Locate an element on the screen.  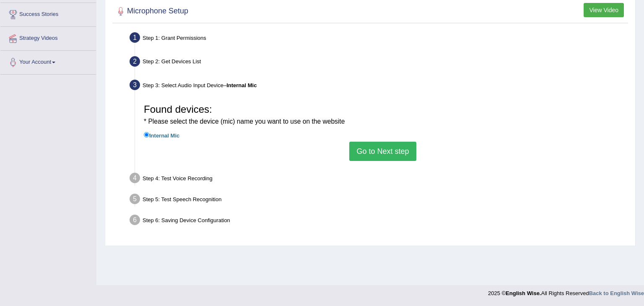
button: View Video is located at coordinates (604, 10).